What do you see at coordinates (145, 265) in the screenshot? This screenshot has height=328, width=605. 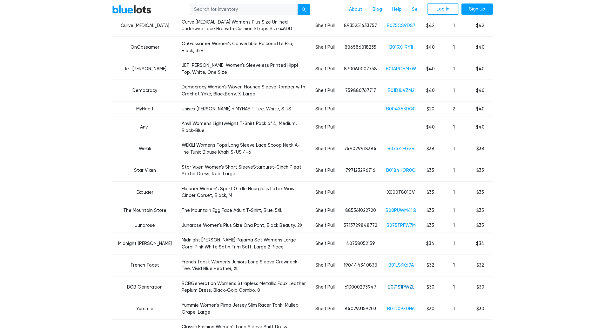 I see `td: French Toast` at bounding box center [145, 265].